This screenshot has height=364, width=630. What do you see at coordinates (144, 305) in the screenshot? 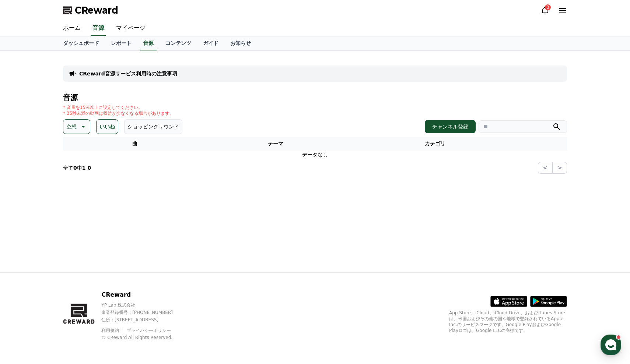
I see `p: YP Lab 株式会社` at bounding box center [144, 305].